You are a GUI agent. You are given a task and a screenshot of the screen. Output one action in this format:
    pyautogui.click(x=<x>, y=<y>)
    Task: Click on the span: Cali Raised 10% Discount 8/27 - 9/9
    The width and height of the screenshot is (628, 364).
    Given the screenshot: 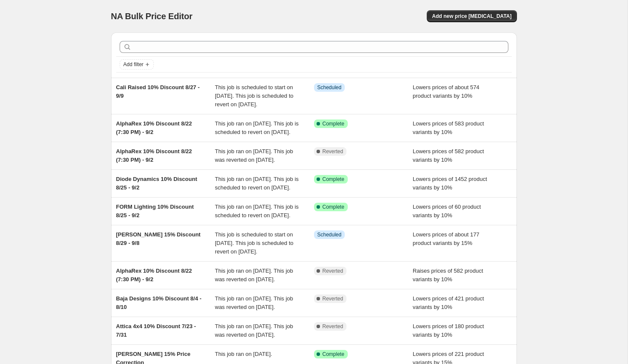 What is the action you would take?
    pyautogui.click(x=158, y=91)
    